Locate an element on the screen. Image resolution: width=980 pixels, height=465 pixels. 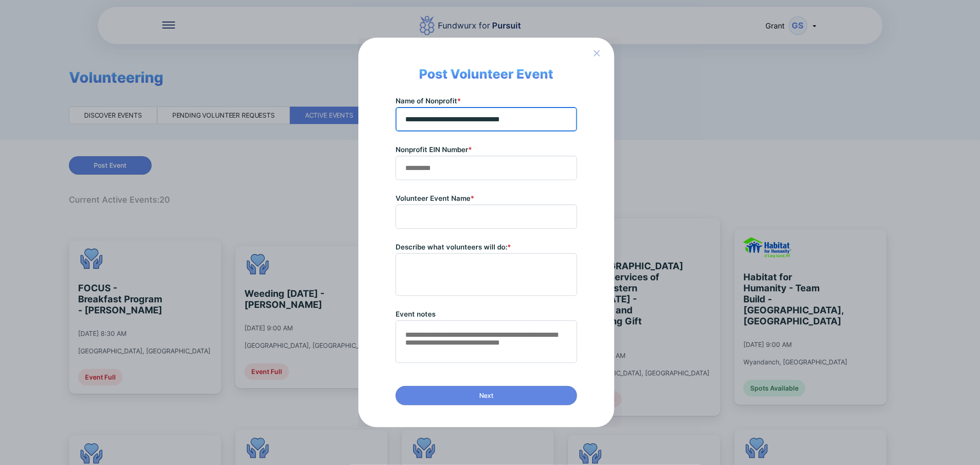
label: Describe what volunteers will do: is located at coordinates (453, 247).